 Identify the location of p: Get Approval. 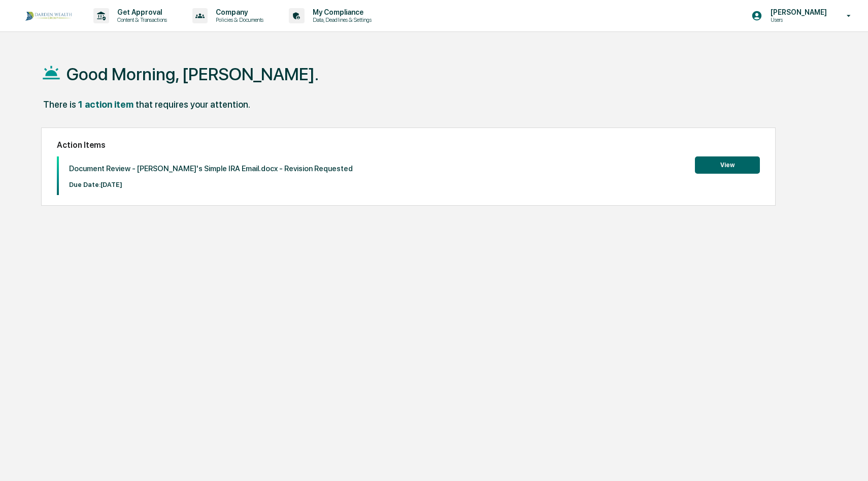
(141, 12).